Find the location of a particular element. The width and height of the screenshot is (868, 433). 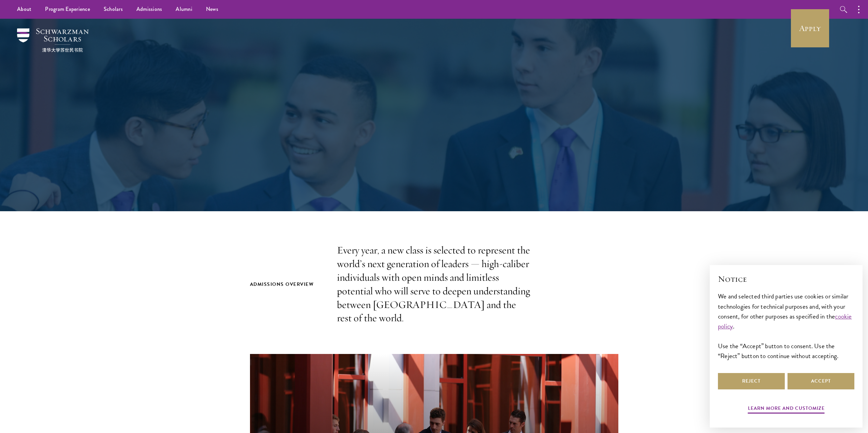

button: Learn more and customize is located at coordinates (786, 409).